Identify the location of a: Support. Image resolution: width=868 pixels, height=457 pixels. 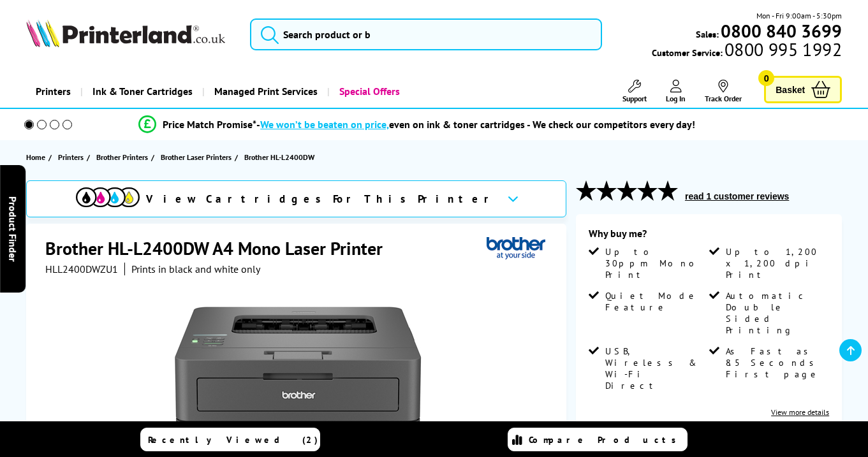
(634, 91).